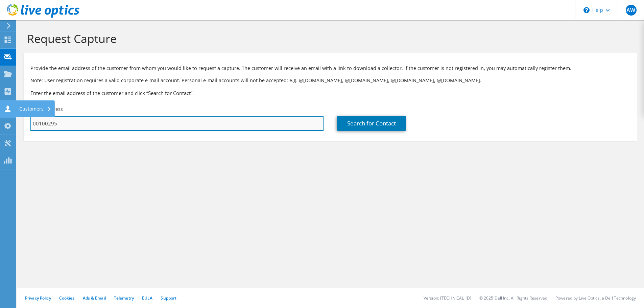 The width and height of the screenshot is (644, 308). I want to click on li: Powered by Live Optics, a Dell Technology, so click(596, 297).